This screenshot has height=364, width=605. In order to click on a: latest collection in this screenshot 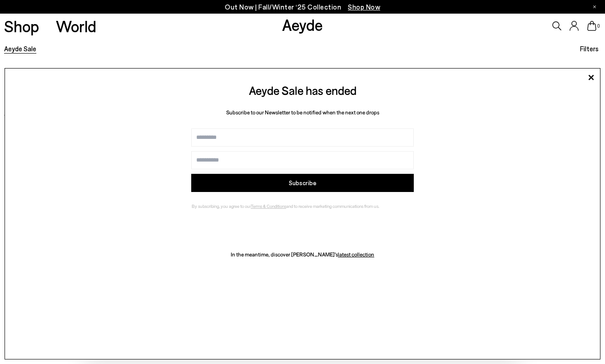, I will do `click(356, 254)`.